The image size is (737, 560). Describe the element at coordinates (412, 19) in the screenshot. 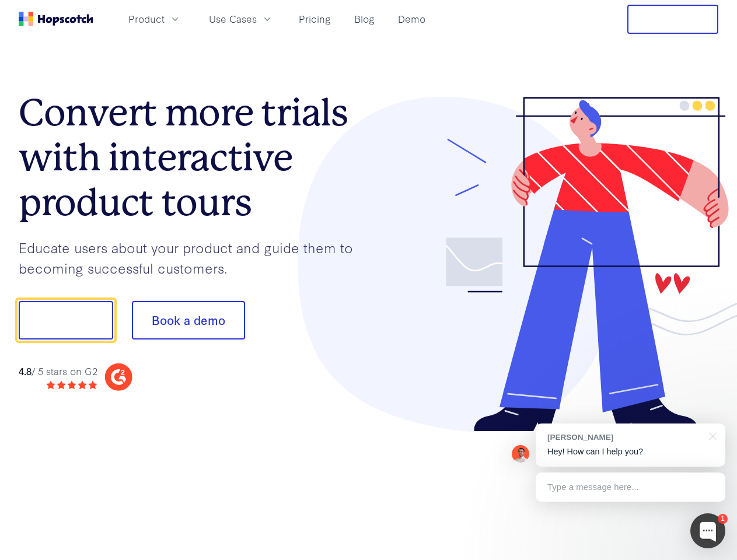

I see `a: Demo` at that location.